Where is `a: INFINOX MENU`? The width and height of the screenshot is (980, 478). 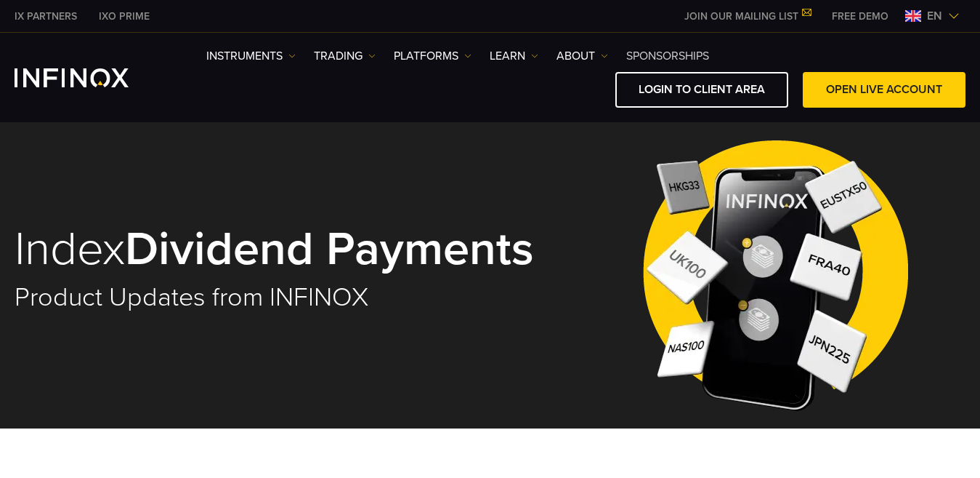
a: INFINOX MENU is located at coordinates (861, 16).